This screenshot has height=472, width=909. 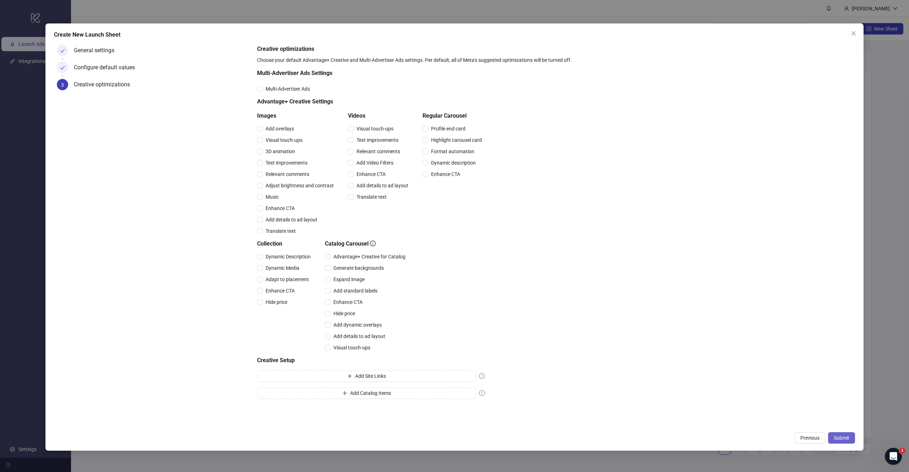 I want to click on div: Choose your default Advantage+ Creative and Multi-Advertiser Ads settings. Per default, all of Me..., so click(x=555, y=60).